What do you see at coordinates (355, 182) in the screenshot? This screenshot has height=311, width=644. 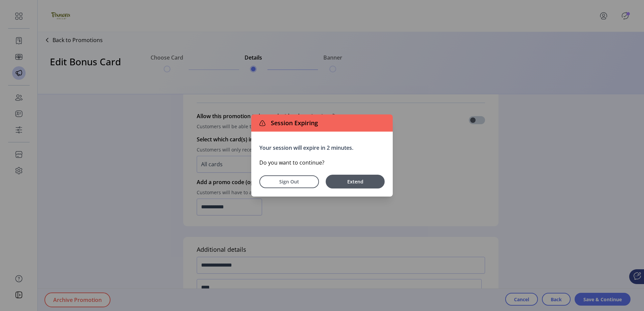 I see `button: Extend` at bounding box center [355, 182].